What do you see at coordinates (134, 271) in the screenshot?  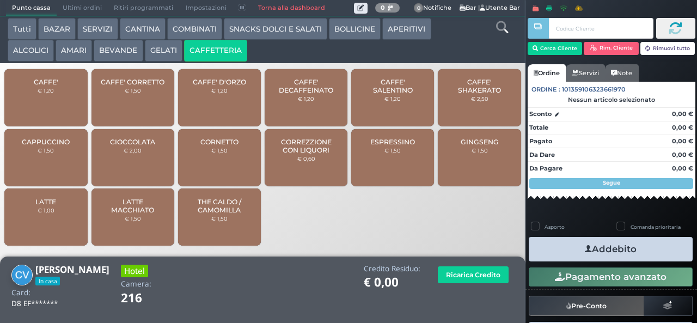 I see `h3: Hotel` at bounding box center [134, 271].